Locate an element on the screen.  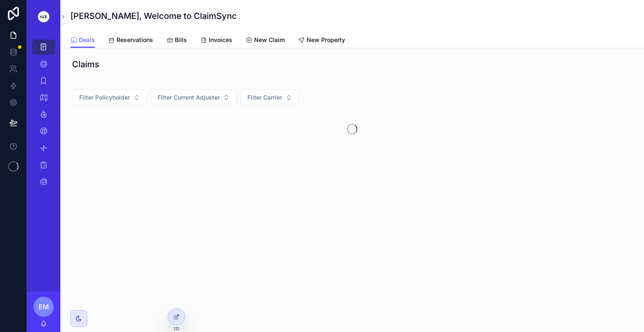
span: New Claim is located at coordinates (269, 40).